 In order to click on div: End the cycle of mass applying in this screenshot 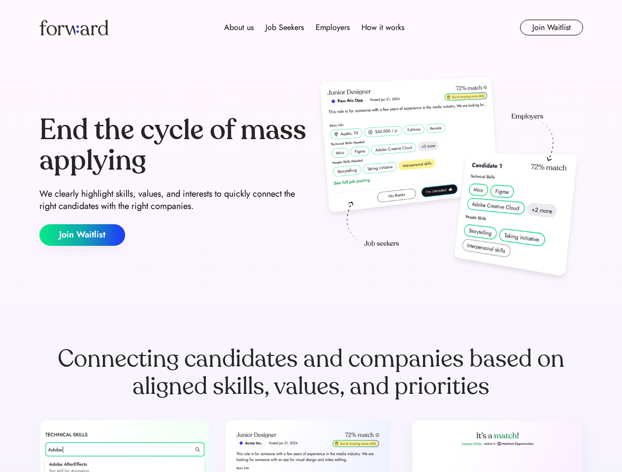, I will do `click(173, 145)`.